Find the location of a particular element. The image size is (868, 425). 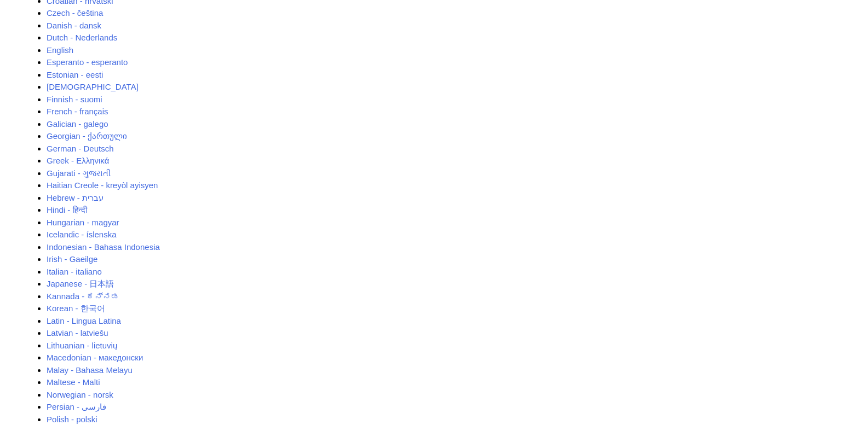

a: Japanese - 日本語 is located at coordinates (80, 284).